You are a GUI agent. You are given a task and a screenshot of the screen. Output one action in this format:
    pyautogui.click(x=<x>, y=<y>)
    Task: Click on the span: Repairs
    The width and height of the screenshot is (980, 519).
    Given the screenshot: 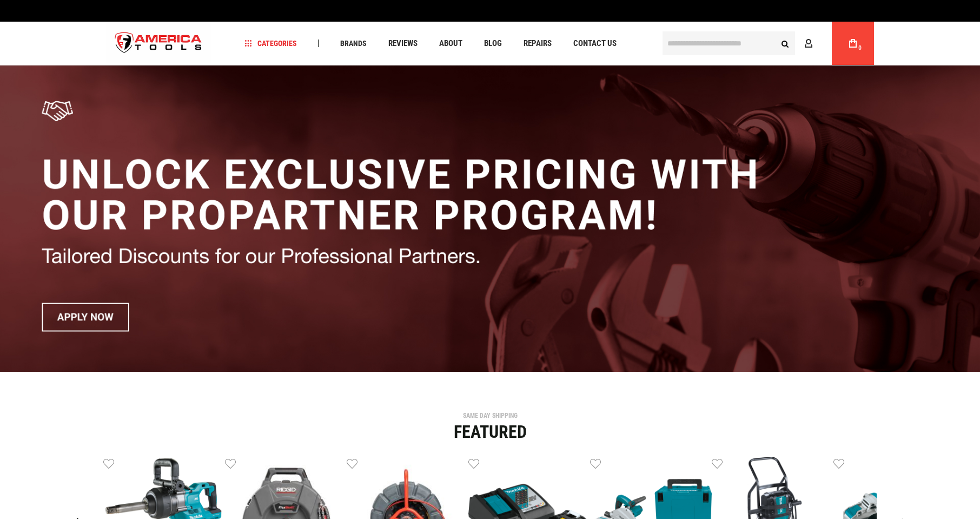 What is the action you would take?
    pyautogui.click(x=537, y=43)
    